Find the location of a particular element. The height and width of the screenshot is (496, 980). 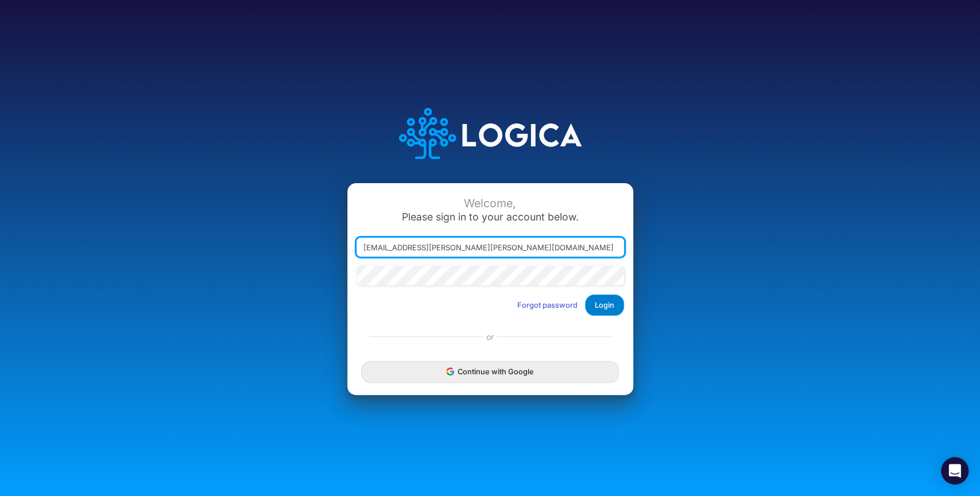

button: Forgot password is located at coordinates (547, 305).